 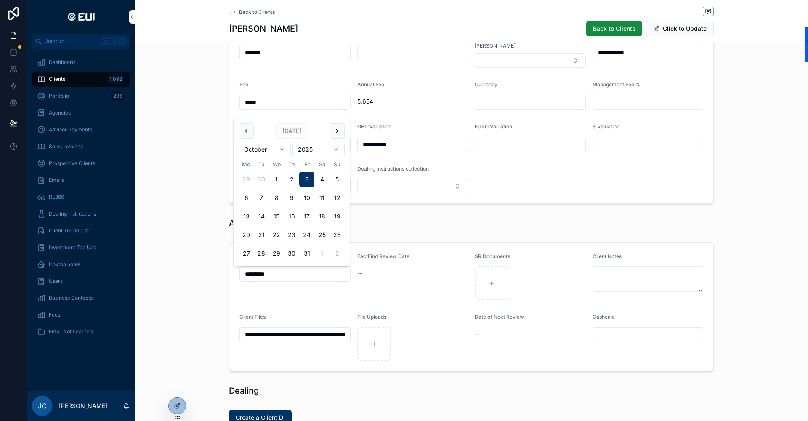 What do you see at coordinates (261, 198) in the screenshot?
I see `button: Tuesday, 7 October 2025` at bounding box center [261, 198].